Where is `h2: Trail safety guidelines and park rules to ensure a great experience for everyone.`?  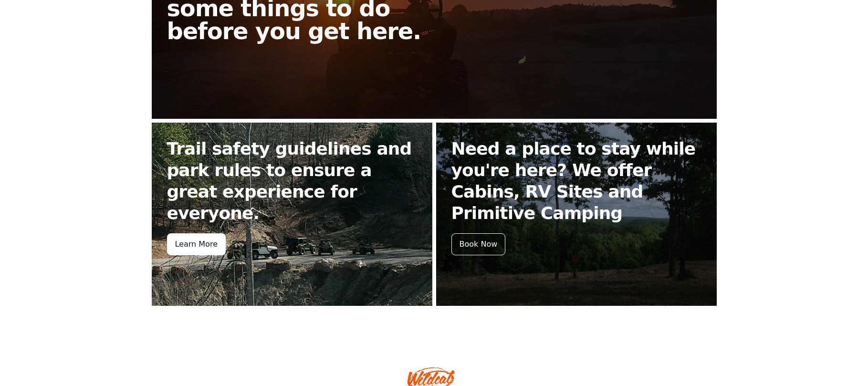
h2: Trail safety guidelines and park rules to ensure a great experience for everyone. is located at coordinates (292, 181).